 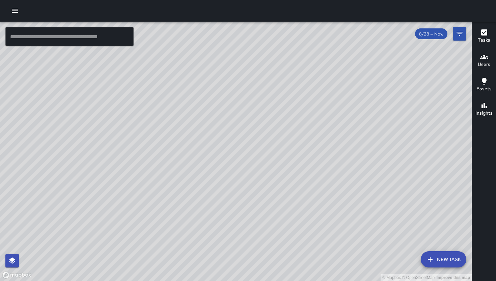 What do you see at coordinates (444, 259) in the screenshot?
I see `button: New Task` at bounding box center [444, 259].